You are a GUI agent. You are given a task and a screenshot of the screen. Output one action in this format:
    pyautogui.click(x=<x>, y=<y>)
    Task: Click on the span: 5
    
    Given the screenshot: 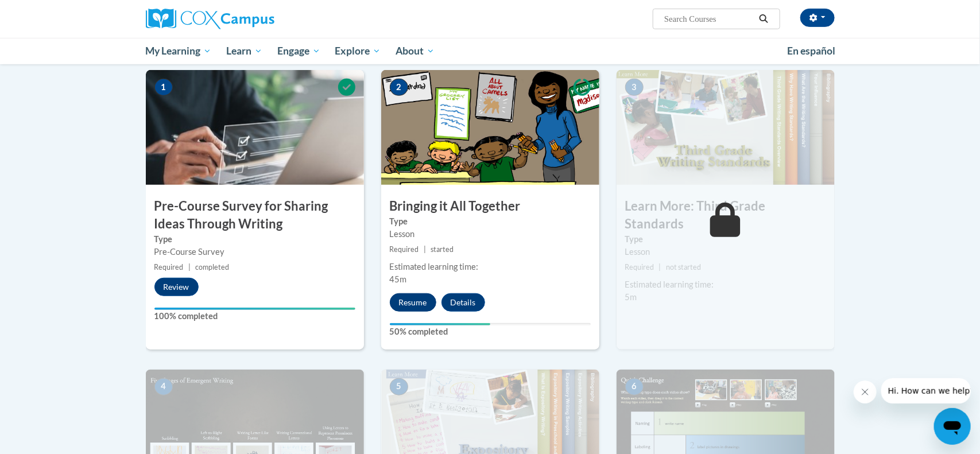 What is the action you would take?
    pyautogui.click(x=399, y=387)
    